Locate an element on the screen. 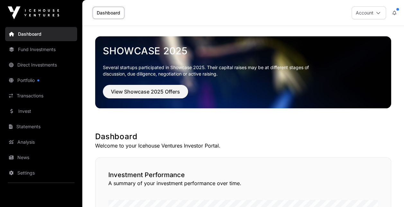  a: News is located at coordinates (41, 157).